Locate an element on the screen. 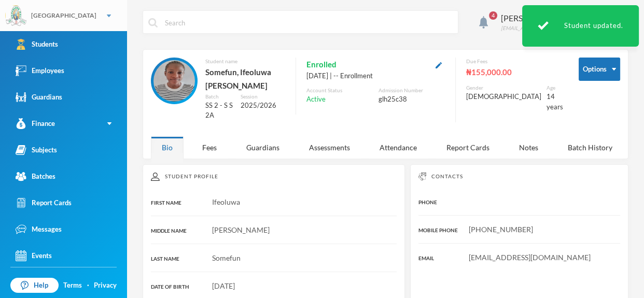 The image size is (644, 298). div: Subjects is located at coordinates (36, 150).